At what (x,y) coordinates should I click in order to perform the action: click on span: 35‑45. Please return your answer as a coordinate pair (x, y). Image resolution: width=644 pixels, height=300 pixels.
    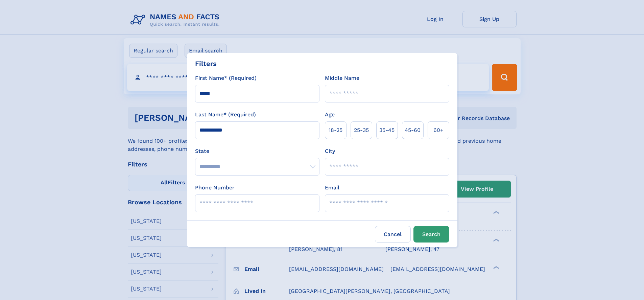
    Looking at the image, I should click on (387, 130).